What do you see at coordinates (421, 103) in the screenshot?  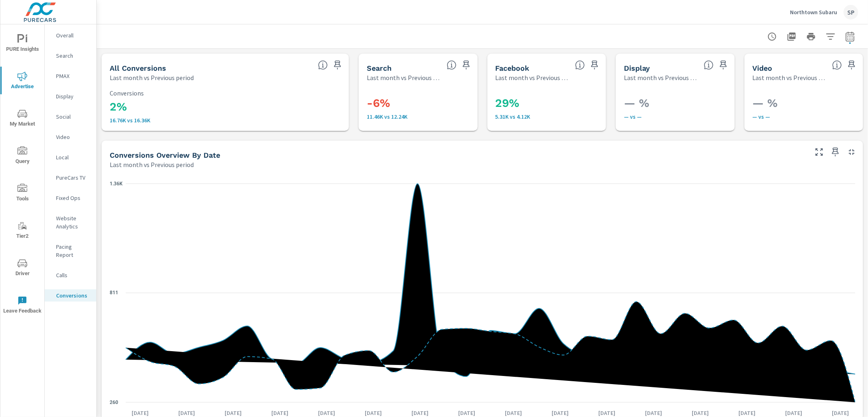 I see `h3: -6%` at bounding box center [421, 103].